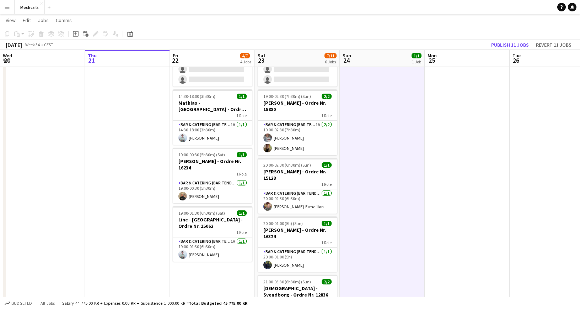 This screenshot has height=309, width=580. Describe the element at coordinates (218, 302) in the screenshot. I see `span: Total Budgeted 45 775.00 KR` at that location.